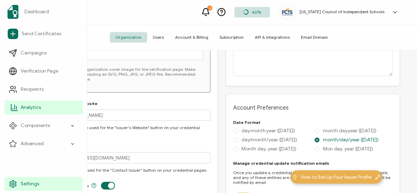  I want to click on h2: Manage credential update notification emails, so click(281, 164).